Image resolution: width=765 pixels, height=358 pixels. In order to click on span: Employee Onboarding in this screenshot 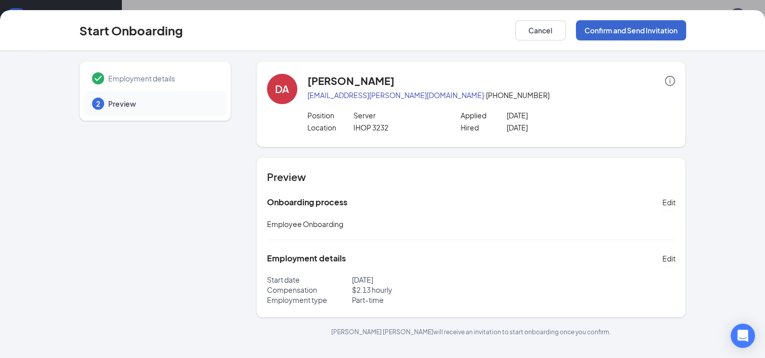, I will do `click(305, 224)`.